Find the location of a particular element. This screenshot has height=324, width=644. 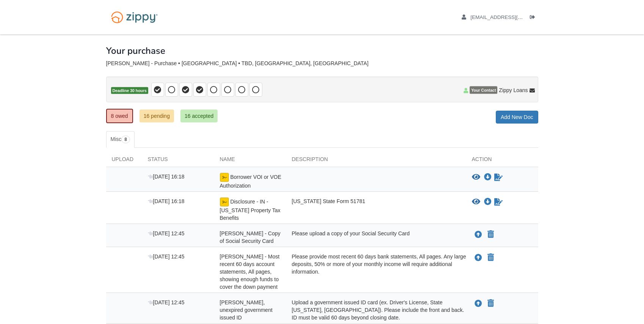

div: Upload is located at coordinates (124, 161).